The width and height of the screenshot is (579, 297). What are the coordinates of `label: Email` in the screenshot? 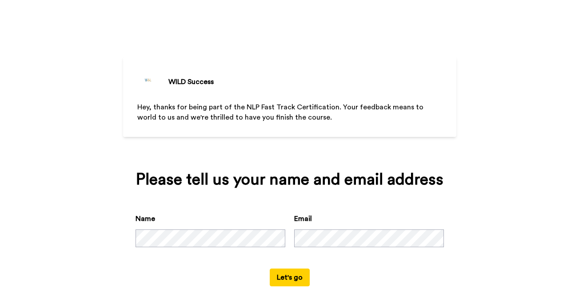 It's located at (303, 219).